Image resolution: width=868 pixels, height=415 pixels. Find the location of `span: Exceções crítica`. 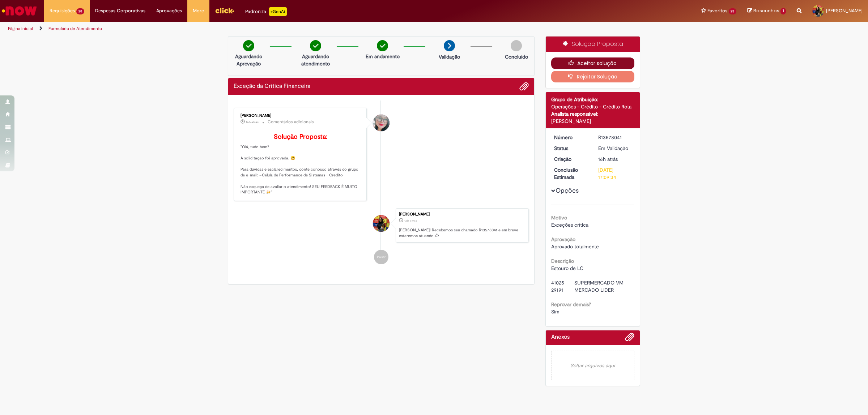

span: Exceções crítica is located at coordinates (569, 225).